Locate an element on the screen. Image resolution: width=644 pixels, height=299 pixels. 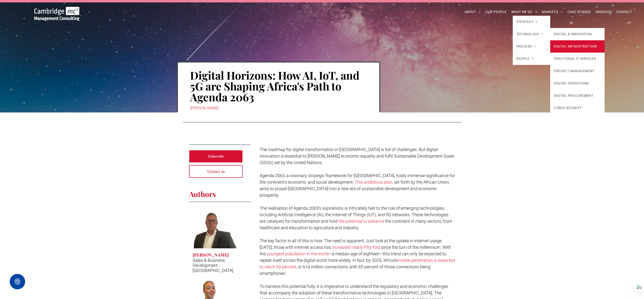
a: ABOUT is located at coordinates (472, 12).